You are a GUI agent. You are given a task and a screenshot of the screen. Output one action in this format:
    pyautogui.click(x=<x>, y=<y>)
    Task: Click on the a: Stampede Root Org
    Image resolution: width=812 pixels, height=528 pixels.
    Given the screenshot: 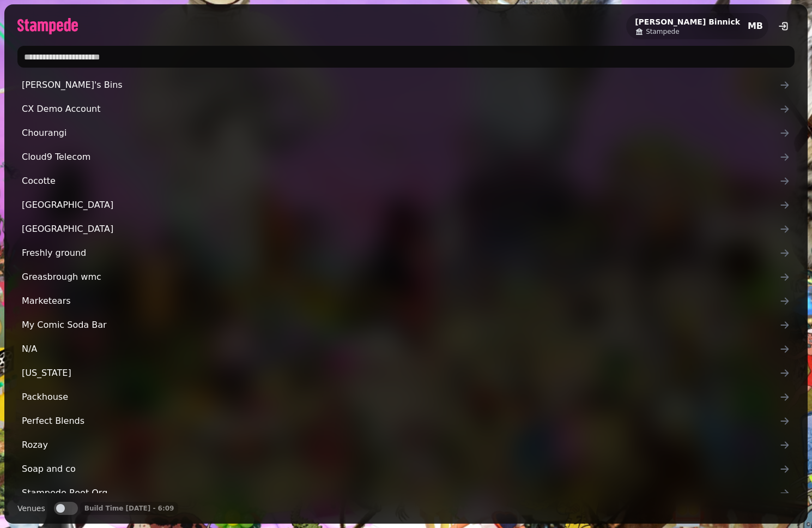 What is the action you would take?
    pyautogui.click(x=406, y=493)
    